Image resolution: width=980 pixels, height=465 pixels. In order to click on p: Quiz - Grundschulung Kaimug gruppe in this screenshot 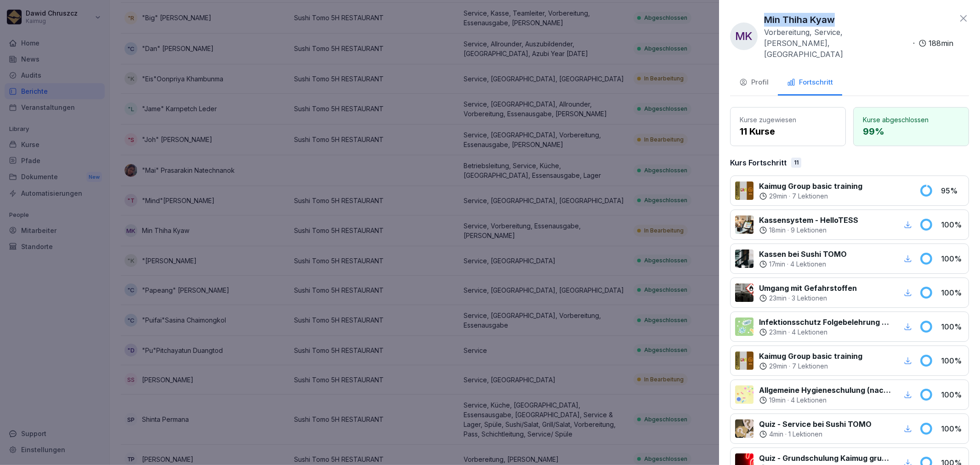, I will do `click(825, 458)`.